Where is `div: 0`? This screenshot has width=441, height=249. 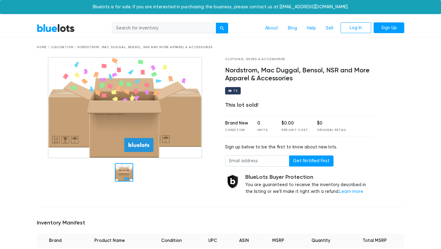
div: 0 is located at coordinates (265, 123).